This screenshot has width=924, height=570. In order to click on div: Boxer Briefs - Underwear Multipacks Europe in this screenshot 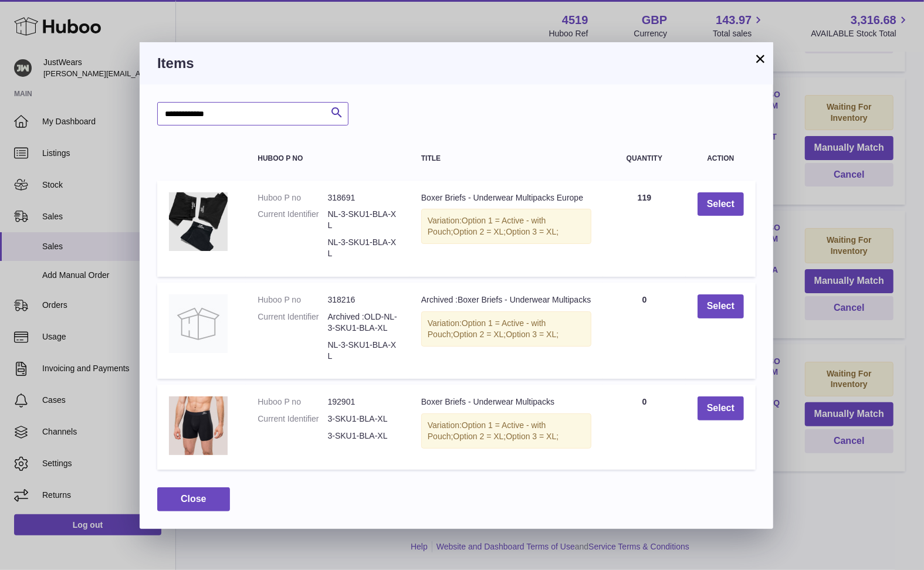, I will do `click(507, 198)`.